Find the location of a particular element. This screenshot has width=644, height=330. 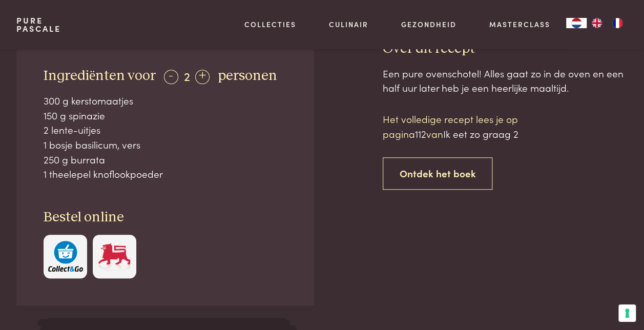

a: PurePascale is located at coordinates (38, 25).